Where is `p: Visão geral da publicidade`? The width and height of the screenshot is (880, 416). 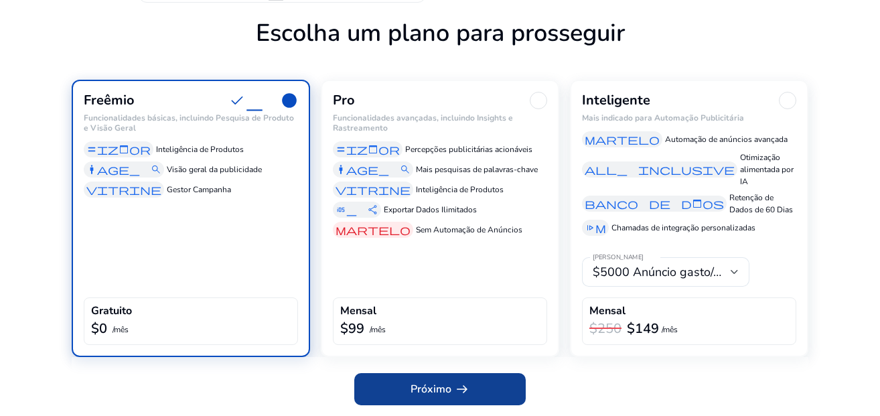
p: Visão geral da publicidade is located at coordinates (214, 169).